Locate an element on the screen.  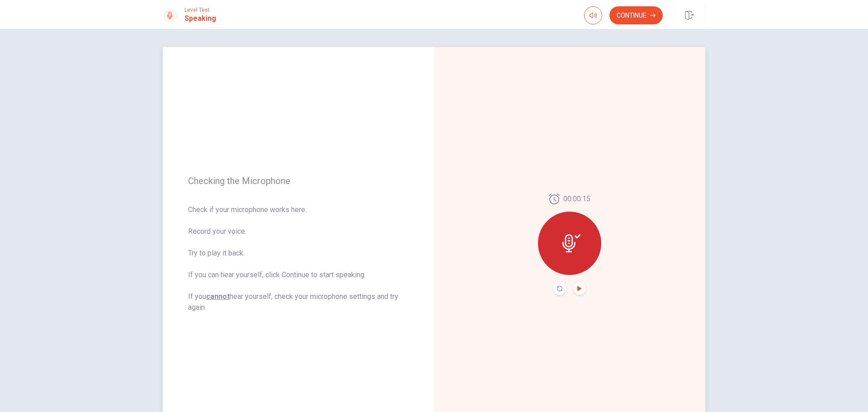
button: Record Again is located at coordinates (560, 288).